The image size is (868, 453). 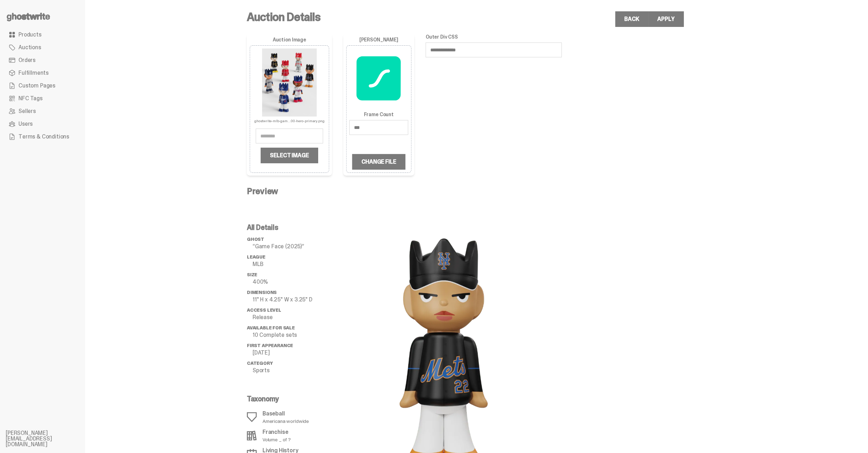 What do you see at coordinates (42, 35) in the screenshot?
I see `a: Products` at bounding box center [42, 35].